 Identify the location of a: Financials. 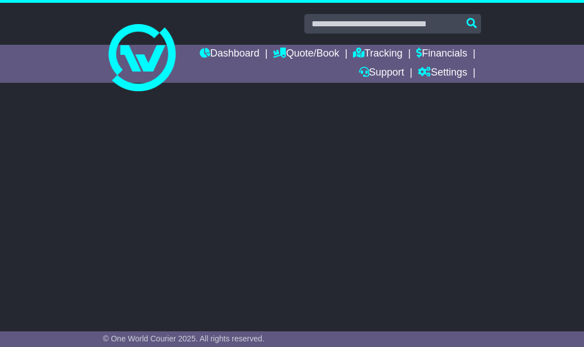
(441, 54).